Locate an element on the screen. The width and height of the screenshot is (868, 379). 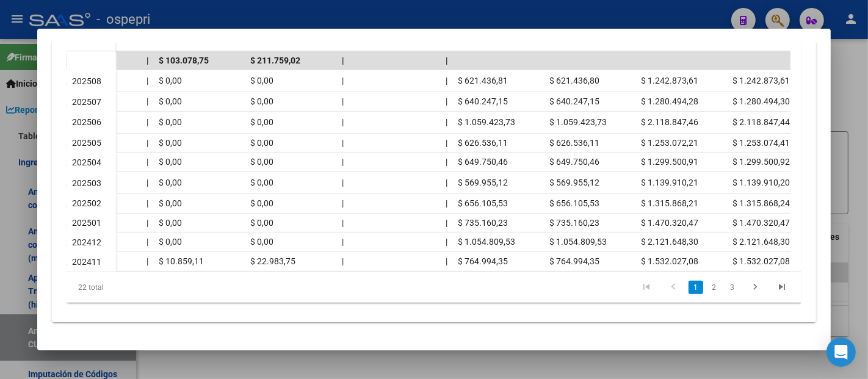
a: go to previous page is located at coordinates (673, 287).